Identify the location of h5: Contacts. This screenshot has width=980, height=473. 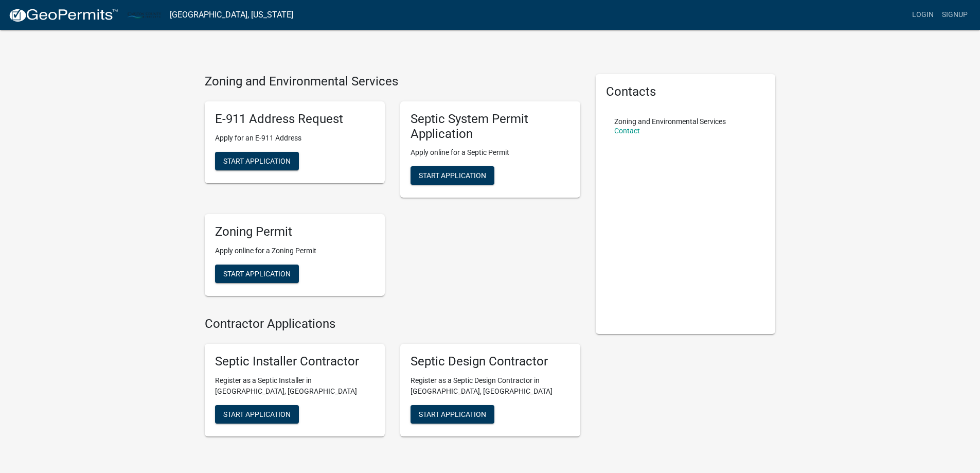
(685, 91).